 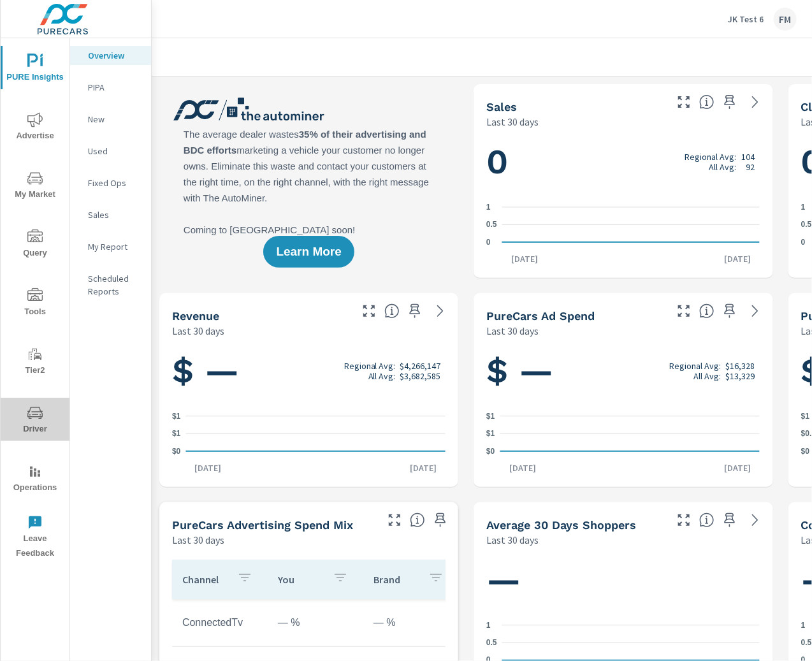 I want to click on button: Learn More, so click(x=309, y=252).